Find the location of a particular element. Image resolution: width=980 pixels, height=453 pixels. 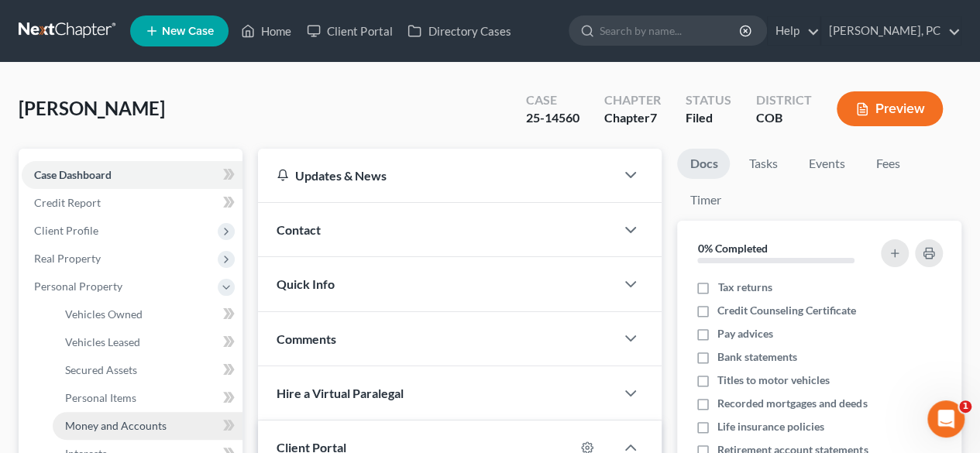

a: Docs is located at coordinates (704, 163).